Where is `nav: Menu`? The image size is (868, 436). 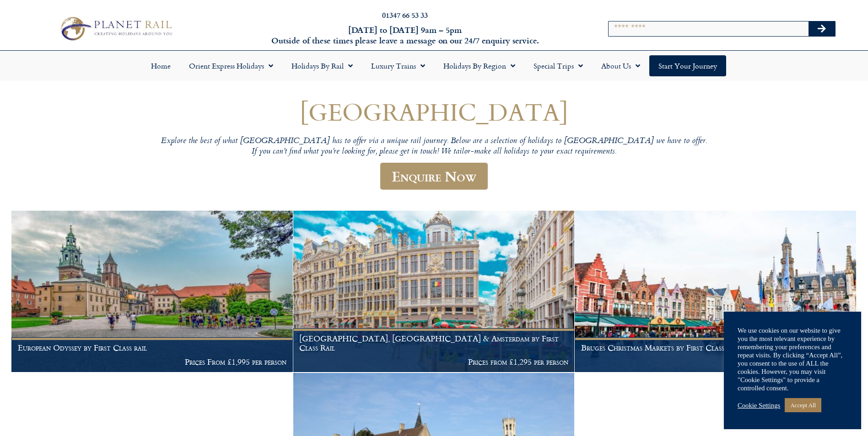 nav: Menu is located at coordinates (433, 66).